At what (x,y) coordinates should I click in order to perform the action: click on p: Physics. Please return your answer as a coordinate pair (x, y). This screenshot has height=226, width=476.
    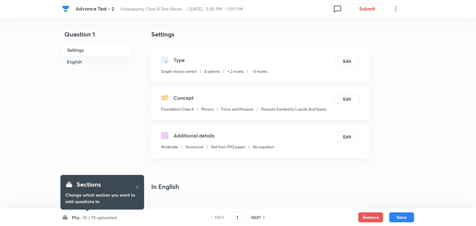
    Looking at the image, I should click on (207, 109).